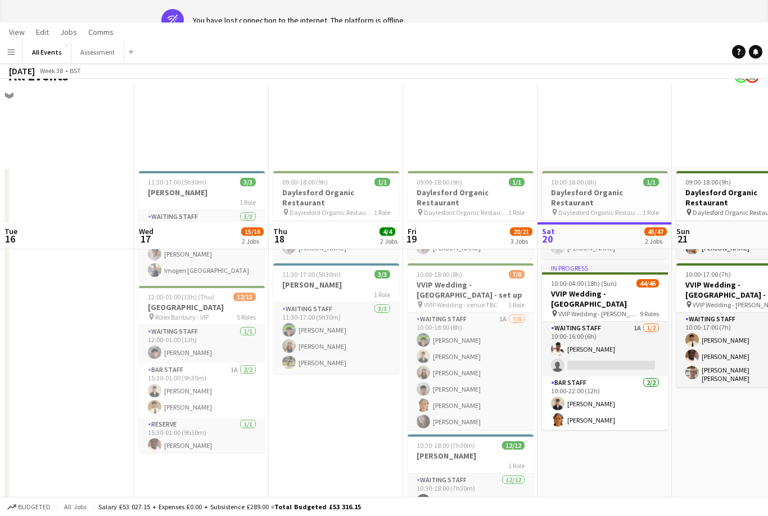 The height and width of the screenshot is (516, 768). What do you see at coordinates (280, 231) in the screenshot?
I see `span: Thu` at bounding box center [280, 231].